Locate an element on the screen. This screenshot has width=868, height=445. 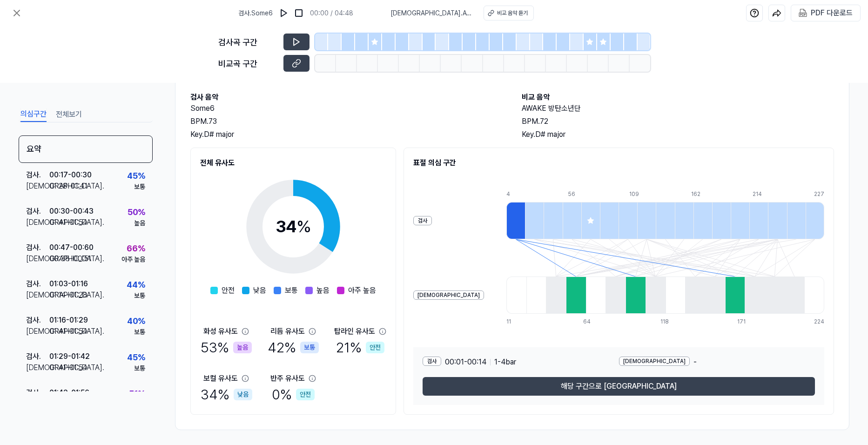
div: 227 is located at coordinates (819, 194).